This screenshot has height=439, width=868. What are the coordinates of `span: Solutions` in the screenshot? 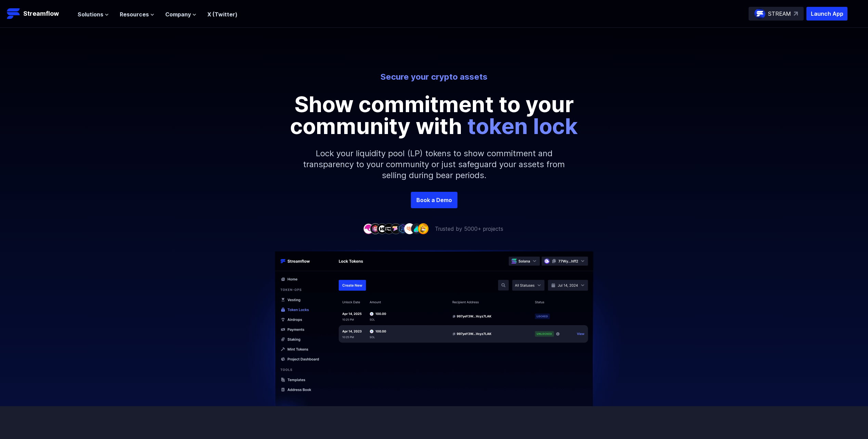 It's located at (90, 14).